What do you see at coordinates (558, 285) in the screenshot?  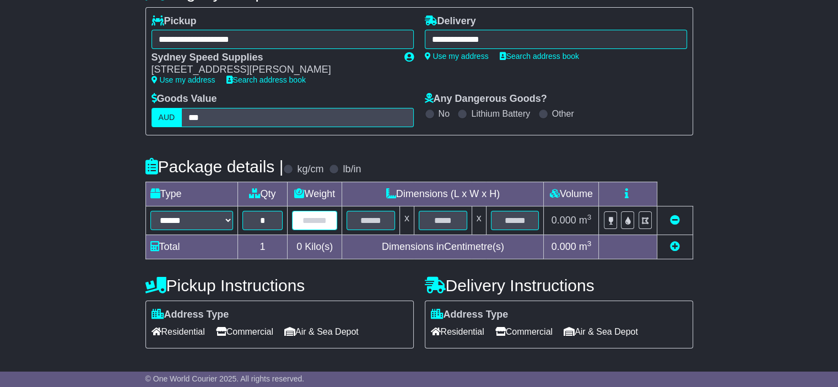 I see `h4: Delivery Instructions` at bounding box center [558, 285].